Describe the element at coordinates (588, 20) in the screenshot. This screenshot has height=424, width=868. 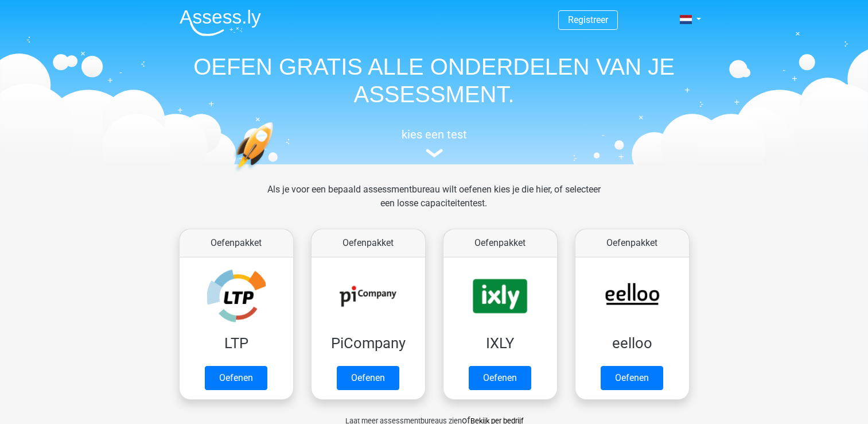
I see `a: Registreer` at that location.